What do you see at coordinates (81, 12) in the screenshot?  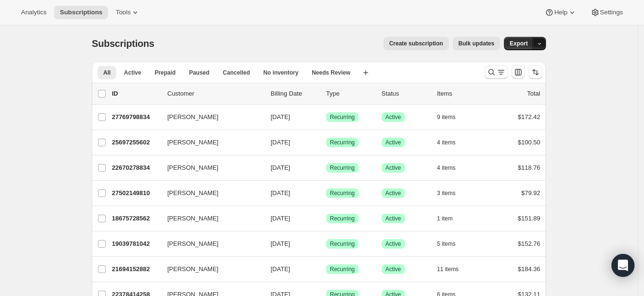 I see `button: Subscriptions` at bounding box center [81, 12].